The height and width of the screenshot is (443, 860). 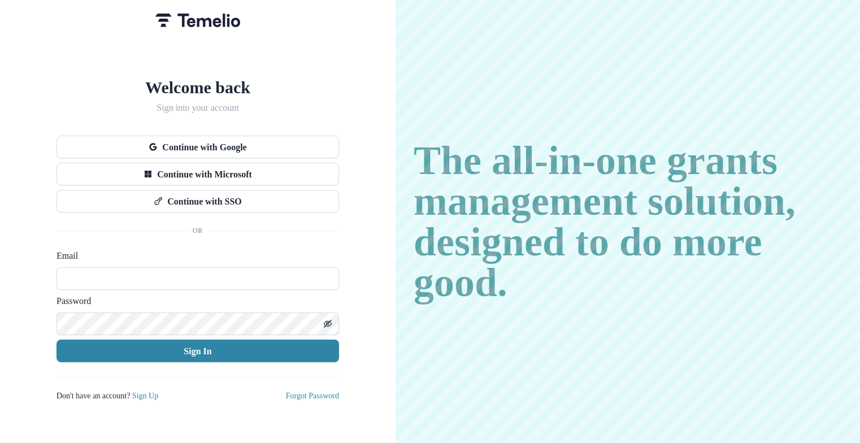 What do you see at coordinates (198, 147) in the screenshot?
I see `button: Continue with Google` at bounding box center [198, 147].